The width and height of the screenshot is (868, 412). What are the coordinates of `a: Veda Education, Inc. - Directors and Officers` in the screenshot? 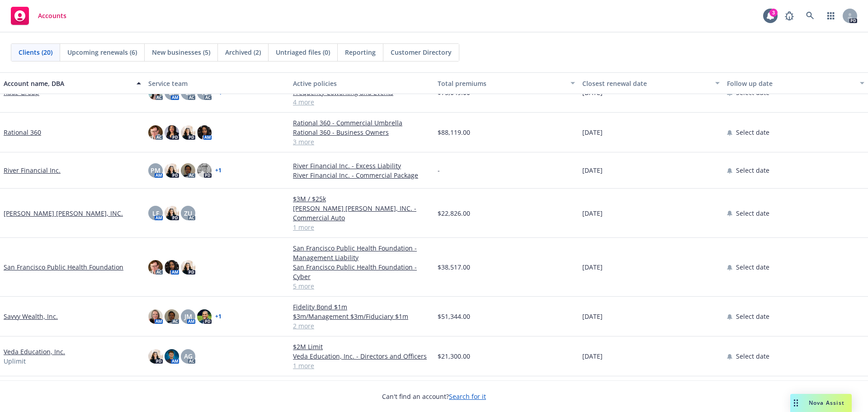 It's located at (362, 356).